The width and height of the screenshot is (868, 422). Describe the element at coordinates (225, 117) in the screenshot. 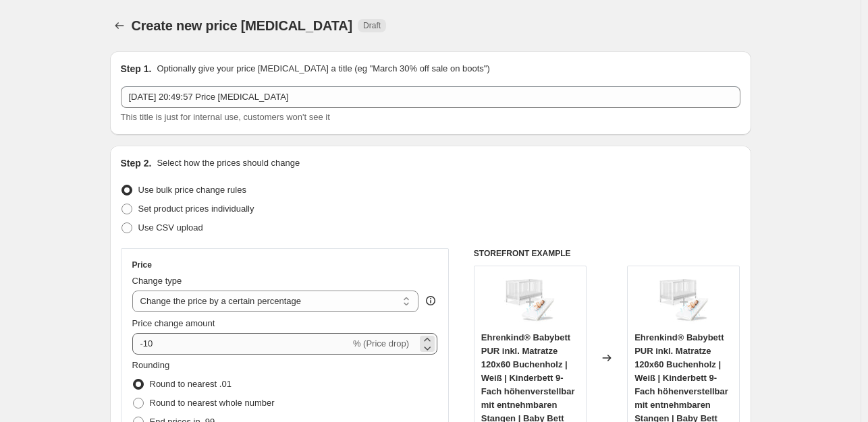

I see `span: This title is just for internal use, customers won't see it` at that location.